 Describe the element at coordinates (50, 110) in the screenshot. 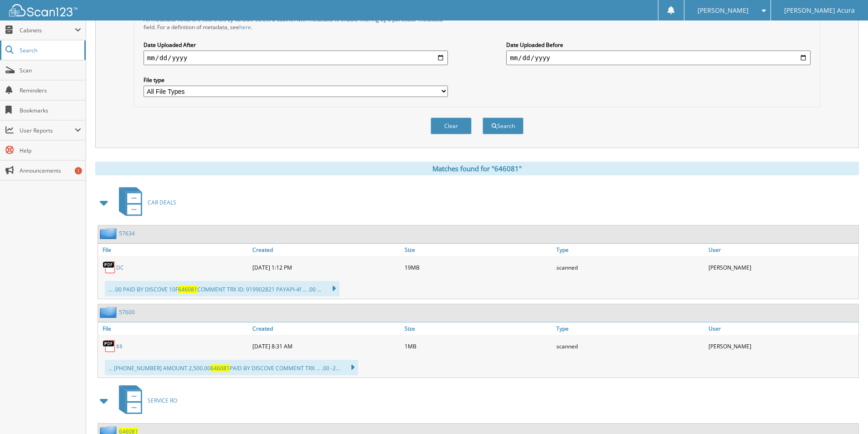

I see `span: Bookmarks` at that location.